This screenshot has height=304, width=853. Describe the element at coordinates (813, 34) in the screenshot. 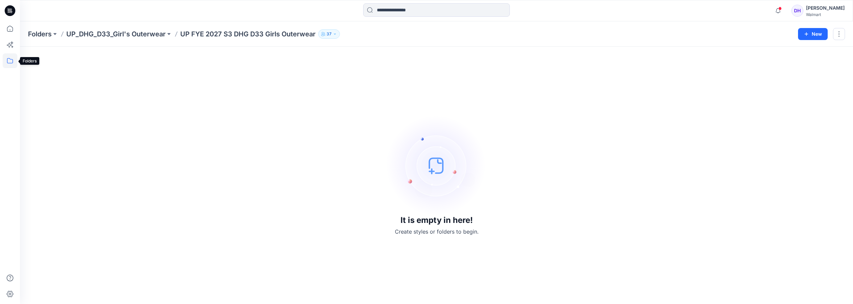

I see `button: New` at that location.